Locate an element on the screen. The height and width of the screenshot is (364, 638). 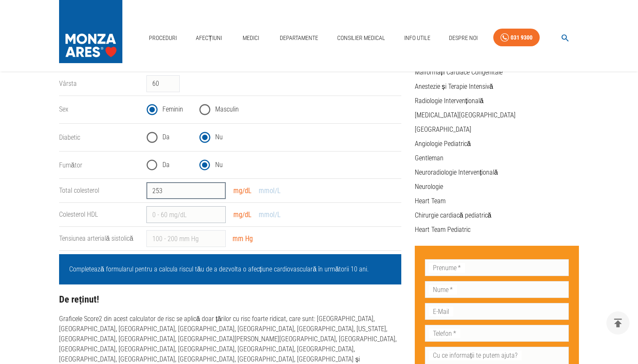
input: 100 - 200 mm Hg is located at coordinates (186, 238).